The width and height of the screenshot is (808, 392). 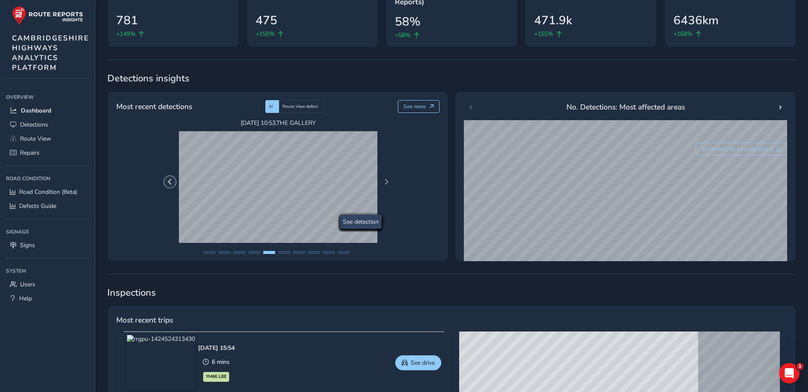 I want to click on img: rr logo, so click(x=47, y=15).